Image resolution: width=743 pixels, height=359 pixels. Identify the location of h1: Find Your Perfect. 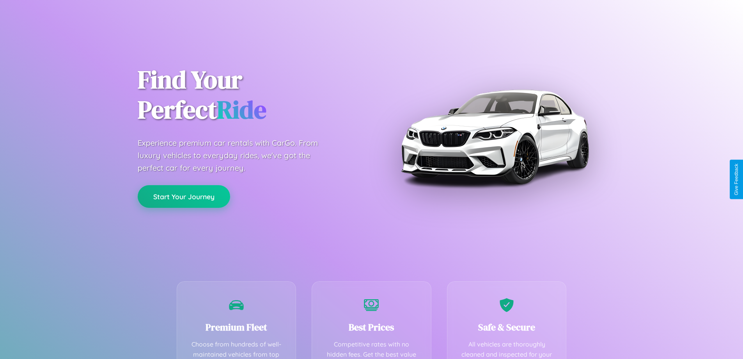
(249, 95).